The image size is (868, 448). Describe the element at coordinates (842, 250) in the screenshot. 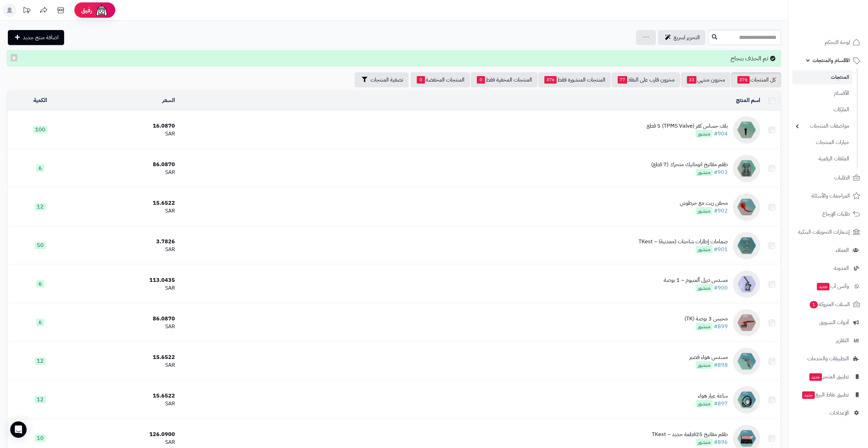

I see `span: العملاء` at that location.